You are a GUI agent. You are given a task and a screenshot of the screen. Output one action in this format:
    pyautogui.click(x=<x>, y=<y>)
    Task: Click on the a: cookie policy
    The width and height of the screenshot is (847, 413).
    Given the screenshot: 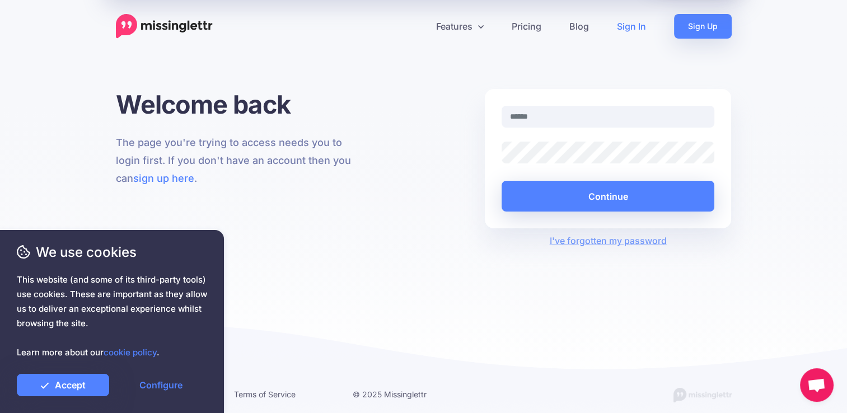 What is the action you would take?
    pyautogui.click(x=130, y=352)
    